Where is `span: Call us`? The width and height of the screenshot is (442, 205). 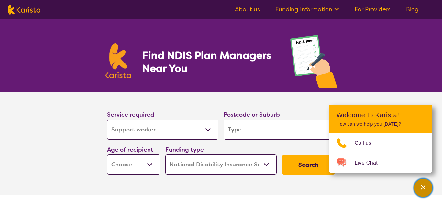
span: Call us is located at coordinates (367, 143).